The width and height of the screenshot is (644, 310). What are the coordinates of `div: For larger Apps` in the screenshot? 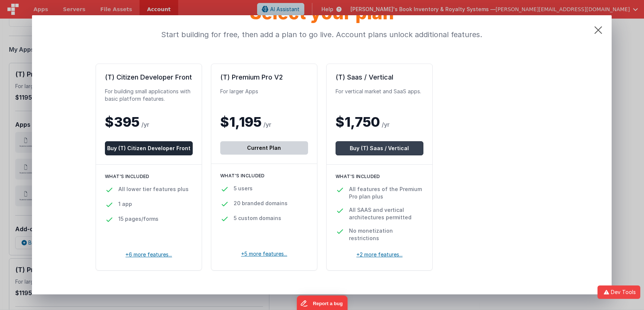 It's located at (264, 95).